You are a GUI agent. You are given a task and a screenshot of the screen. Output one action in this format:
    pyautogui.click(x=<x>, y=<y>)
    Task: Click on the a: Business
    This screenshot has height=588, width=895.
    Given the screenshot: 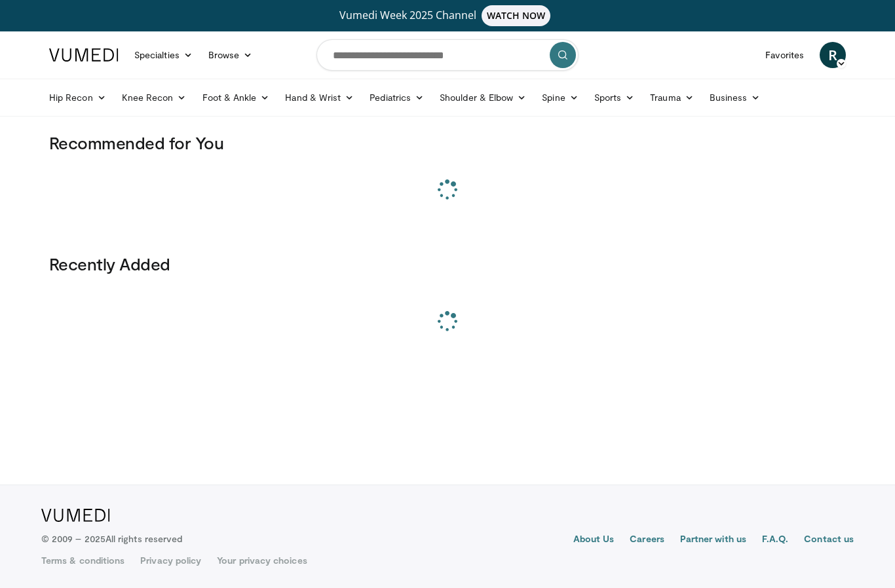 What is the action you would take?
    pyautogui.click(x=735, y=98)
    